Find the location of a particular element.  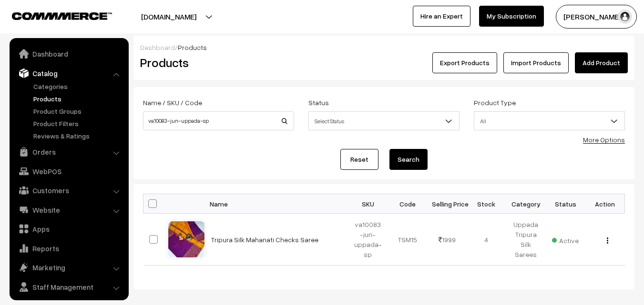

a: Orders is located at coordinates (69, 152).